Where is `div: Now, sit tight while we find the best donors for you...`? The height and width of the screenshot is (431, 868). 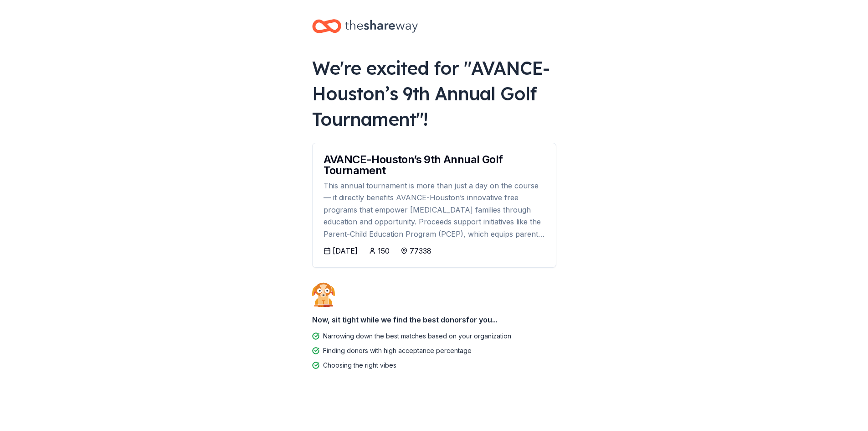 div: Now, sit tight while we find the best donors for you... is located at coordinates (434, 320).